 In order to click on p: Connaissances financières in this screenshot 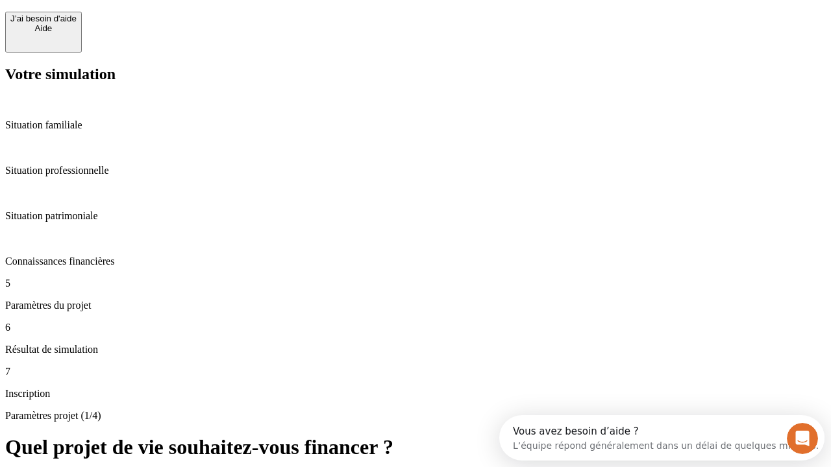, I will do `click(416, 262)`.